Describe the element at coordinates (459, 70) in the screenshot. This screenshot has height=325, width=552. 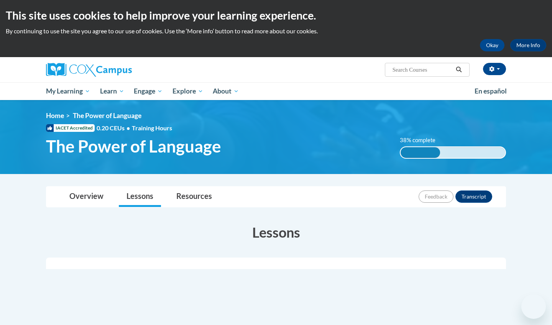
I see `button: Search` at that location.